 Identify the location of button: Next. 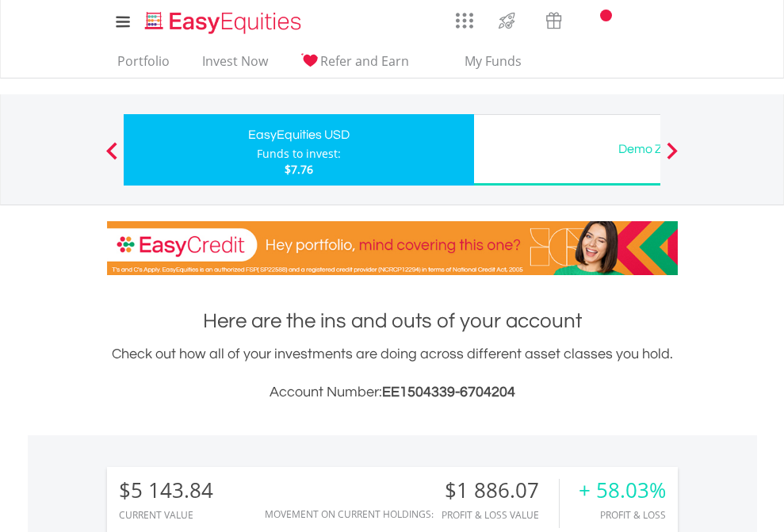
(672, 158).